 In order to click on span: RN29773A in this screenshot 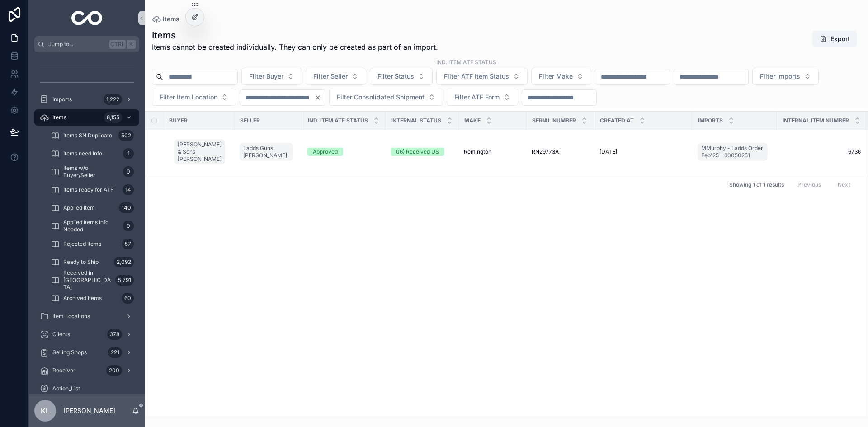, I will do `click(545, 152)`.